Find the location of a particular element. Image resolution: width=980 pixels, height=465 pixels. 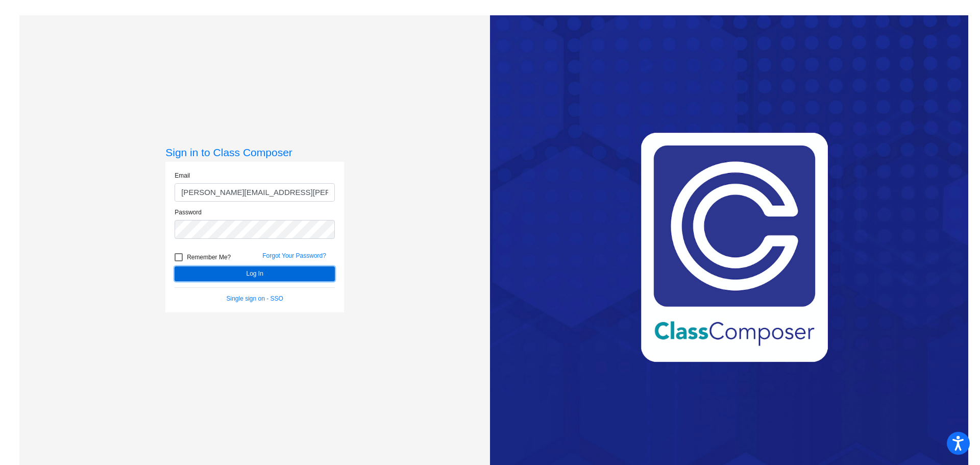

span: Remember Me? is located at coordinates (209, 258).